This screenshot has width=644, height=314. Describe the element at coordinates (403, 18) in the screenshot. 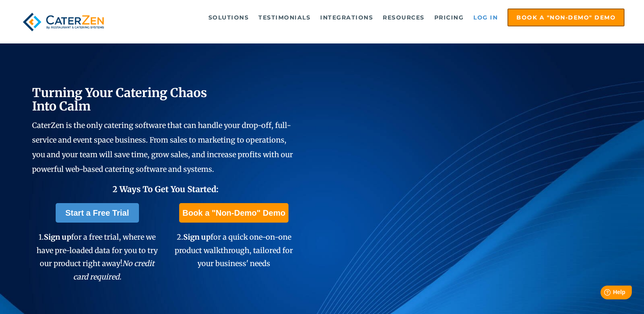

I see `a: Resources` at that location.